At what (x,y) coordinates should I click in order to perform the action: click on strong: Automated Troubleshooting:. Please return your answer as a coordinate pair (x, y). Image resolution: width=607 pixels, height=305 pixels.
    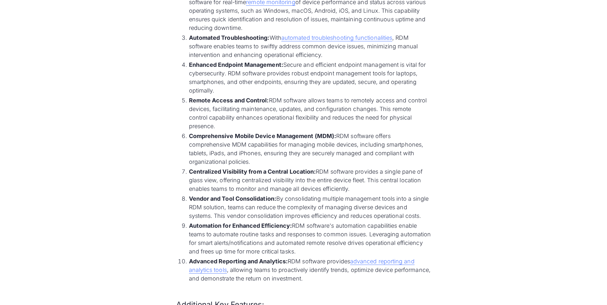
    Looking at the image, I should click on (229, 38).